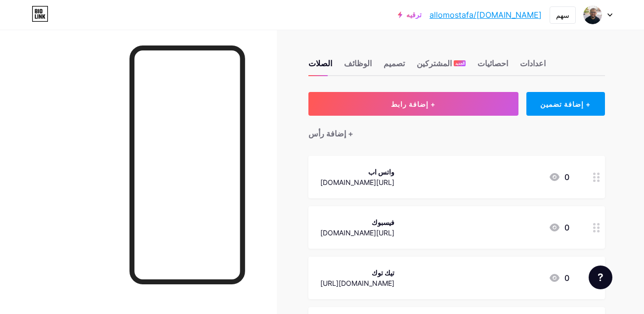  What do you see at coordinates (434, 63) in the screenshot?
I see `font: المشتركين` at bounding box center [434, 63].